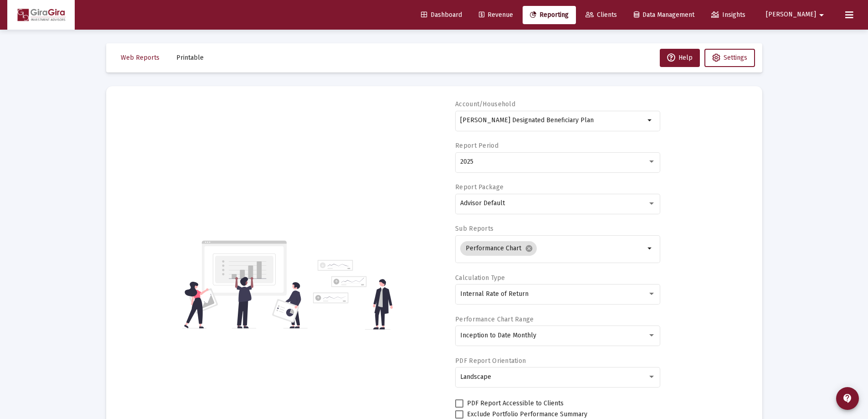 The height and width of the screenshot is (419, 868). What do you see at coordinates (728, 15) in the screenshot?
I see `a: Insights` at bounding box center [728, 15].